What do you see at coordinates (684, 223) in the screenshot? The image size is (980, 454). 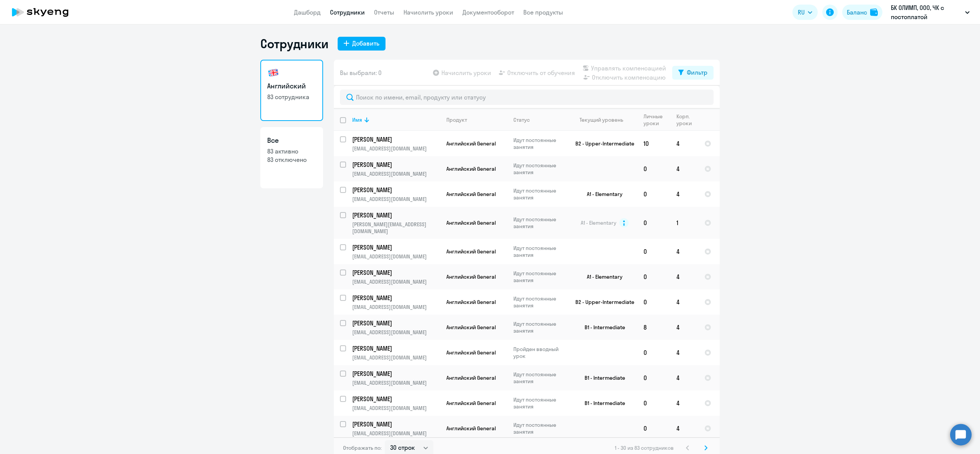 I see `td: 1` at bounding box center [684, 223].